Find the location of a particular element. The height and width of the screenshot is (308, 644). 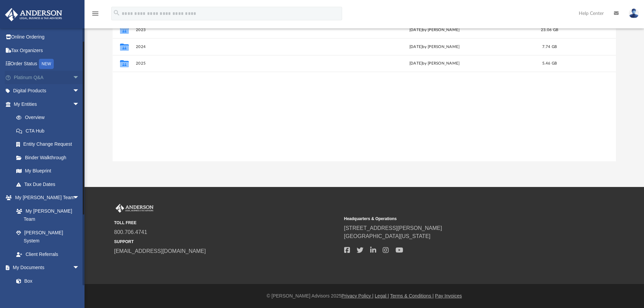

a: menu is located at coordinates (95, 15).